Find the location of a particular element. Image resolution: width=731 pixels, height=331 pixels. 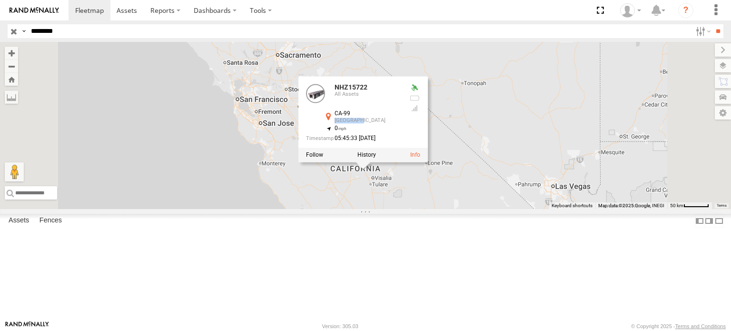

div: All Assets is located at coordinates (368, 94).